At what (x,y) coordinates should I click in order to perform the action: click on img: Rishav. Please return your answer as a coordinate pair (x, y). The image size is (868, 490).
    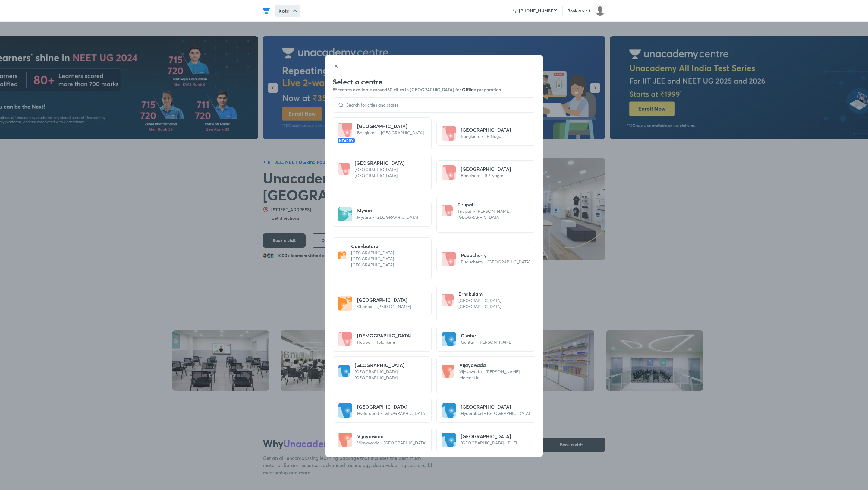
    Looking at the image, I should click on (600, 11).